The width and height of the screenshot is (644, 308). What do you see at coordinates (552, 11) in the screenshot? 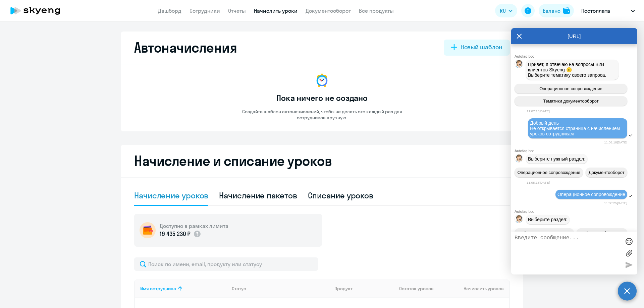
I see `div: Баланс` at bounding box center [552, 11].